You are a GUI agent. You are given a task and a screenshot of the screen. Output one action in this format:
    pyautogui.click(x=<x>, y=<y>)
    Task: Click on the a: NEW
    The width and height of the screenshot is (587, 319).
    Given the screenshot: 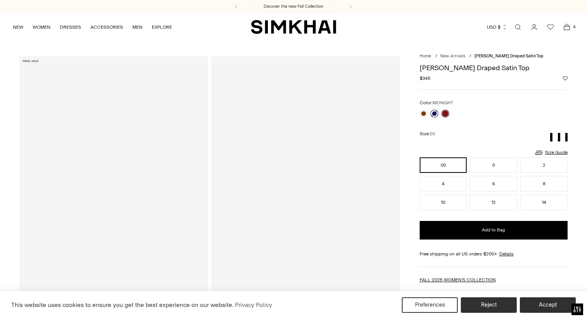 What is the action you would take?
    pyautogui.click(x=18, y=27)
    